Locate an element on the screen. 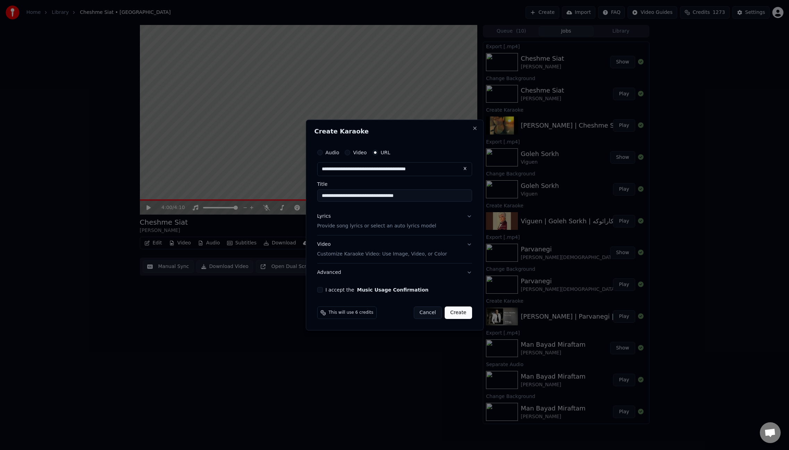  div: Lyrics is located at coordinates (324, 216).